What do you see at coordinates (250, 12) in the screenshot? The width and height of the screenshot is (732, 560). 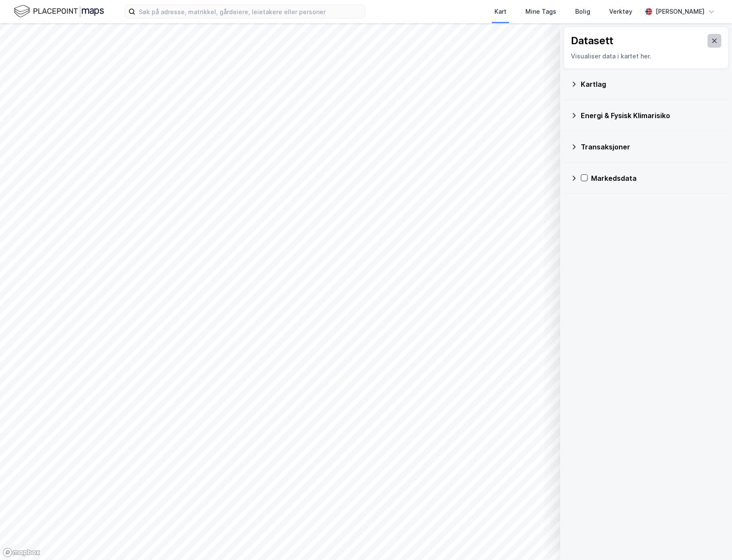 I see `input: Søk på adresse, matrikkel, gårdeiere, leietakere eller personer` at bounding box center [250, 12].